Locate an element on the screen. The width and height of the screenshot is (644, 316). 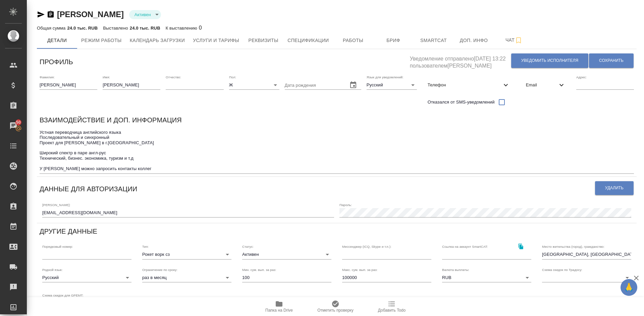
span: Календарь загрузки is located at coordinates (157, 40).